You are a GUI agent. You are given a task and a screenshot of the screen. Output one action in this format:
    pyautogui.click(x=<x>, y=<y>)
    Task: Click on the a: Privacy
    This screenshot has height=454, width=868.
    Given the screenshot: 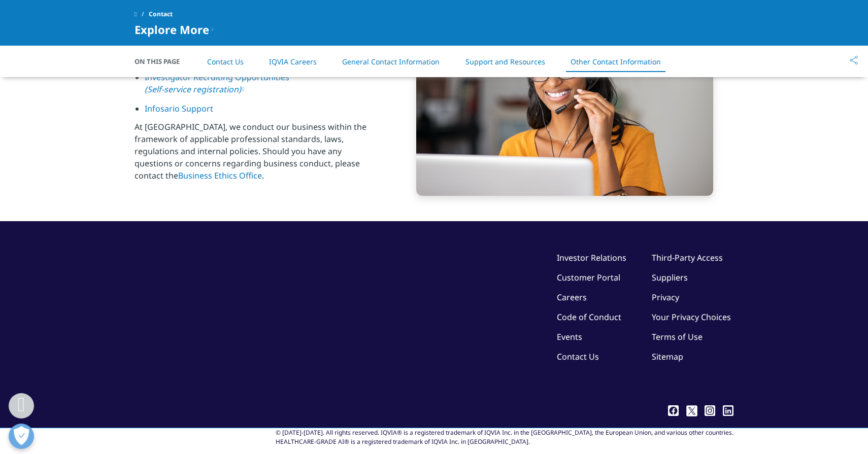 What is the action you would take?
    pyautogui.click(x=665, y=297)
    